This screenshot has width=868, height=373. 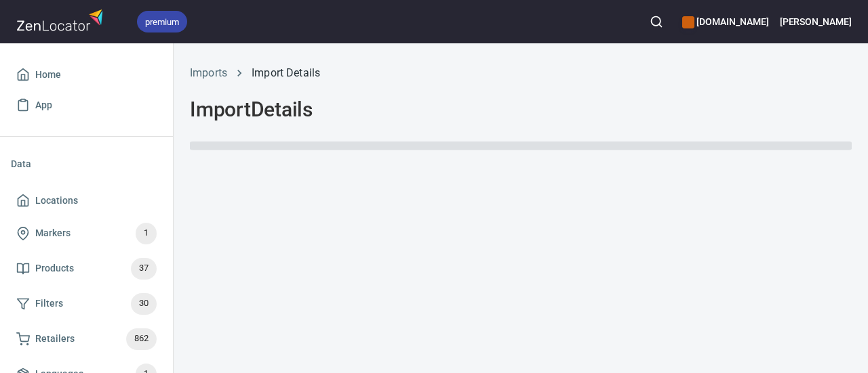 I want to click on div: Manage your apps, so click(x=725, y=22).